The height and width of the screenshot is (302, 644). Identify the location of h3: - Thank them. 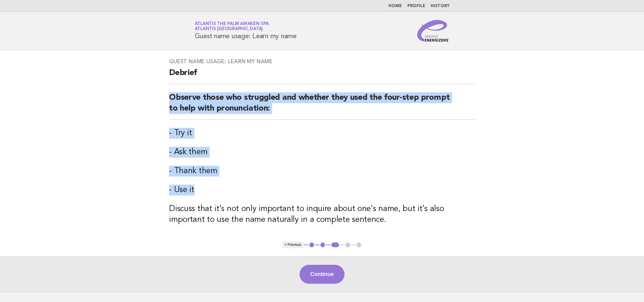
(322, 171).